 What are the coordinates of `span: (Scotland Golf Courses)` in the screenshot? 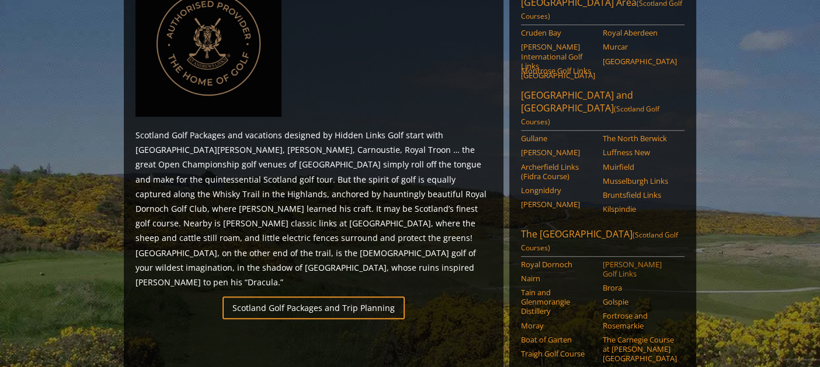 It's located at (599, 241).